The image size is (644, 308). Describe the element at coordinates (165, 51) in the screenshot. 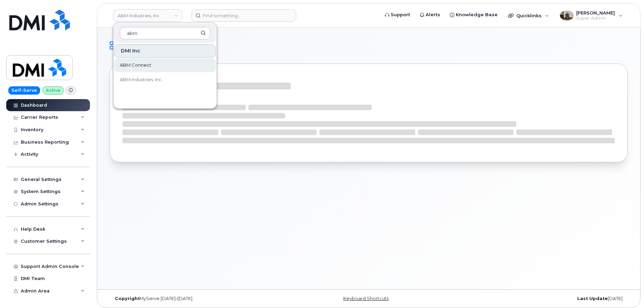

I see `div: DMI Inc` at that location.